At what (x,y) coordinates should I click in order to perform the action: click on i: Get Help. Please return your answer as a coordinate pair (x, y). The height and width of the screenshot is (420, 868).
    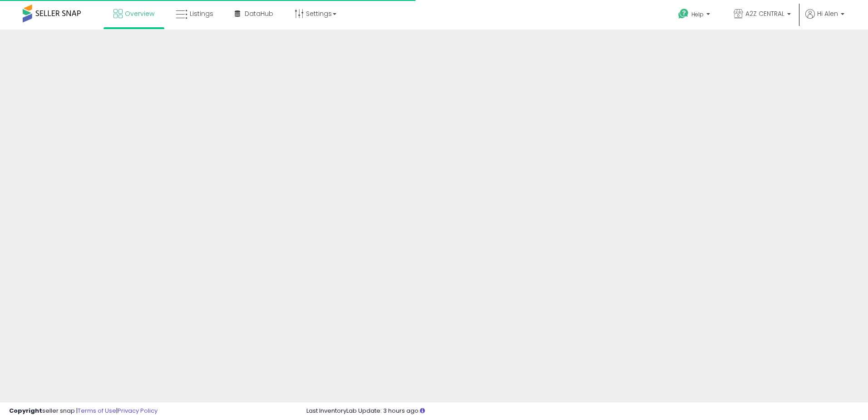
    Looking at the image, I should click on (683, 14).